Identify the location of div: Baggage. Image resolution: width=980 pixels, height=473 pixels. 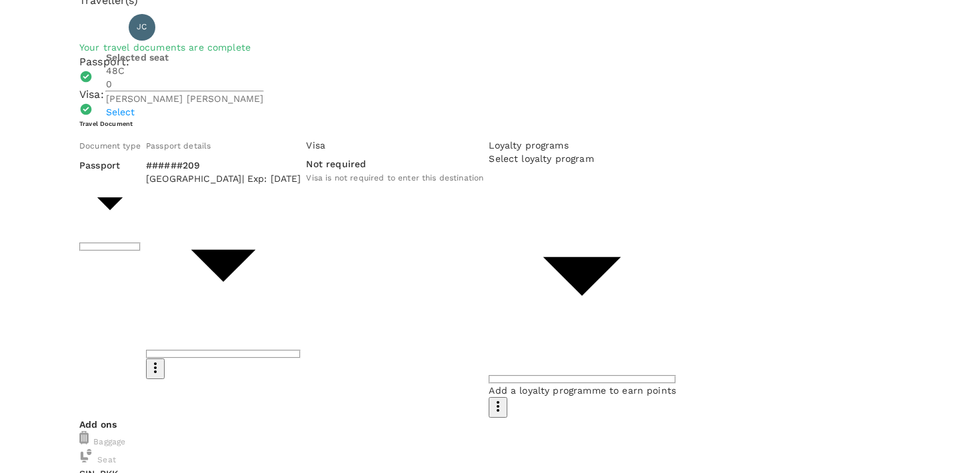
(490, 440).